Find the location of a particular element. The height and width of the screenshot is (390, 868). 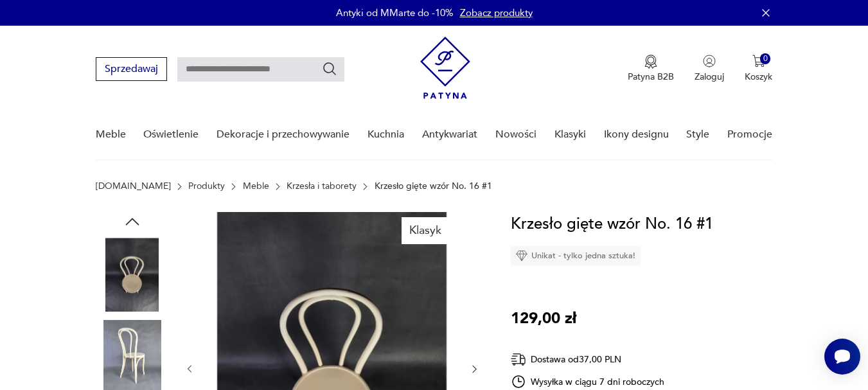

a: Oświetlenie is located at coordinates (171, 134).